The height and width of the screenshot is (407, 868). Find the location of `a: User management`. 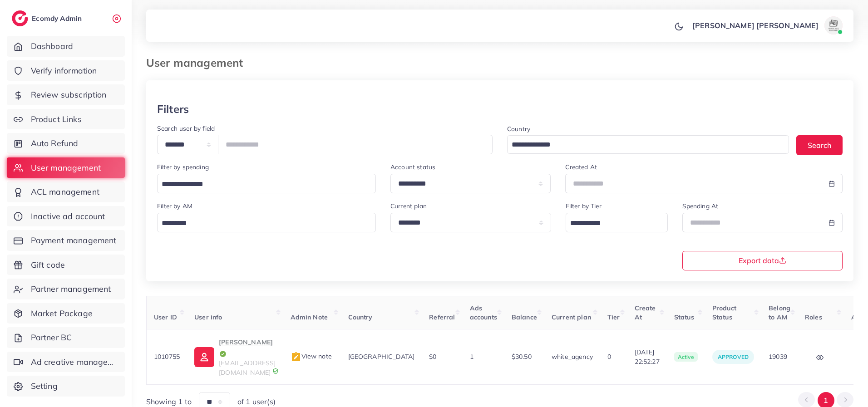

a: User management is located at coordinates (66, 168).